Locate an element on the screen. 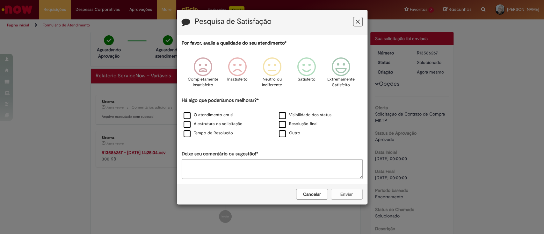  label: Visibilidade dos status is located at coordinates (305, 115).